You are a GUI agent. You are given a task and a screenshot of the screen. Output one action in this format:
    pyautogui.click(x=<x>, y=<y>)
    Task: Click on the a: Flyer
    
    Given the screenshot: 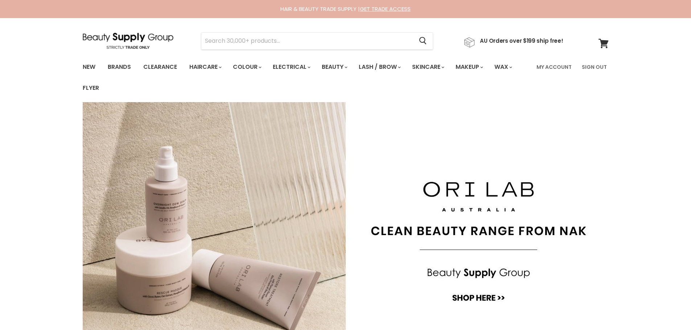 What is the action you would take?
    pyautogui.click(x=91, y=88)
    